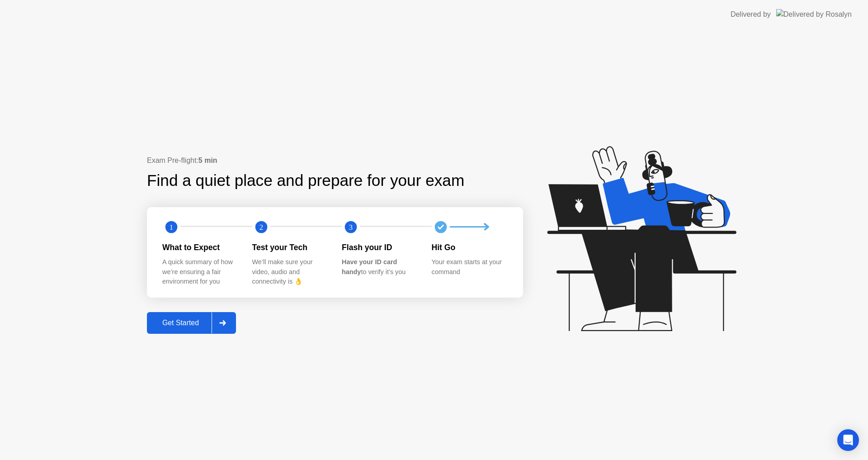 This screenshot has width=868, height=460. What do you see at coordinates (369, 267) in the screenshot?
I see `b: Have your ID card handy` at bounding box center [369, 267].